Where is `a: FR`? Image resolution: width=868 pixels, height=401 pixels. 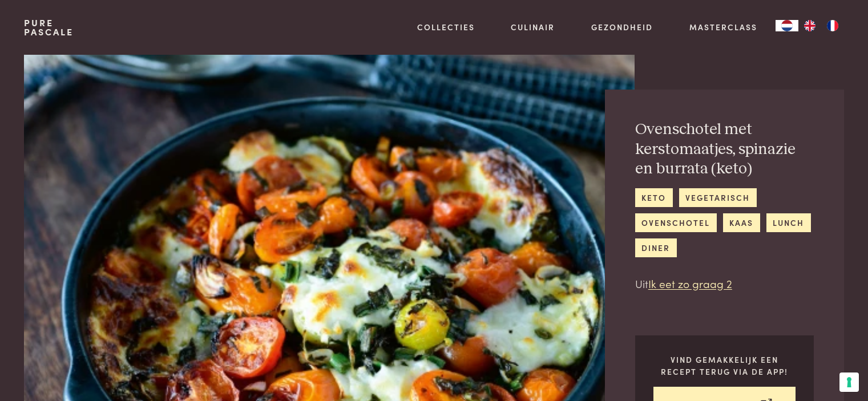 a: FR is located at coordinates (832, 26).